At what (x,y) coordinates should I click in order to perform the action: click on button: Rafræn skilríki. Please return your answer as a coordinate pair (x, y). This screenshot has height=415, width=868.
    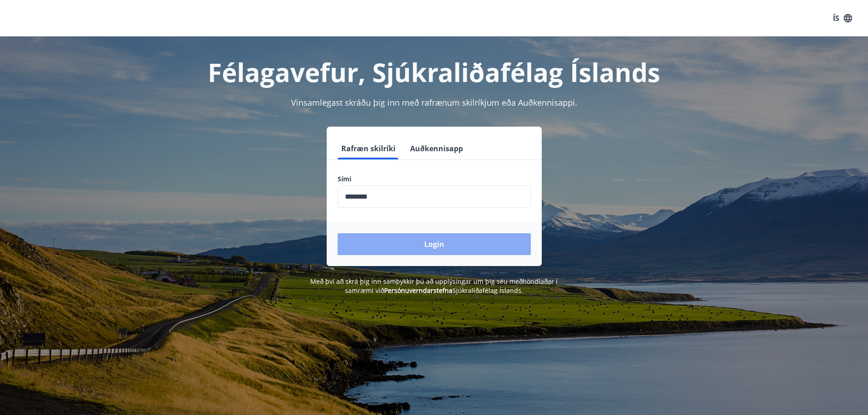
    Looking at the image, I should click on (368, 148).